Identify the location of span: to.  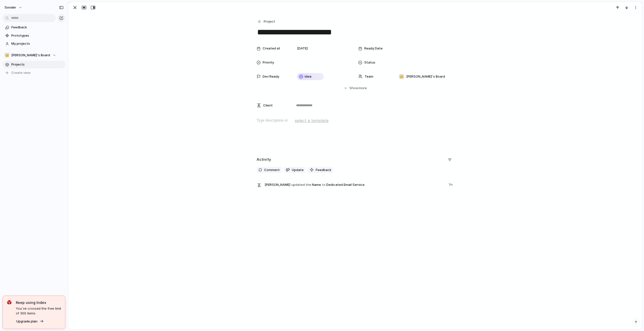
(324, 185).